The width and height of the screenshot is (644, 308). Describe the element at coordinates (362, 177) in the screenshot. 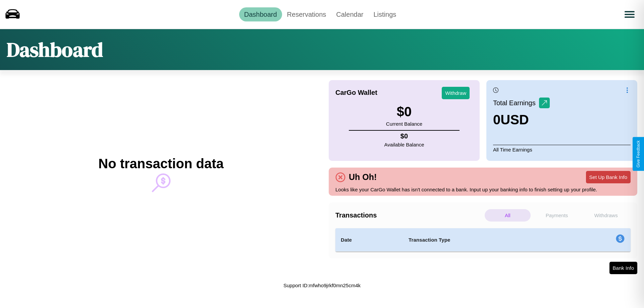

I see `h4: Uh Oh!` at that location.